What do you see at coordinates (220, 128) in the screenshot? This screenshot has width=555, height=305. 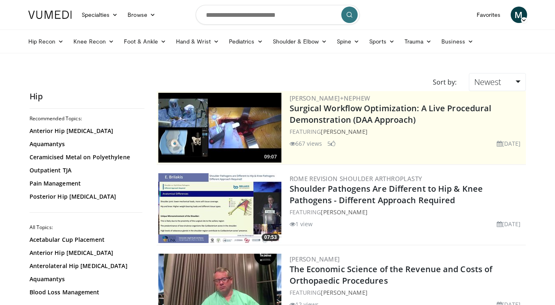 I see `a: 09:07` at bounding box center [220, 128].